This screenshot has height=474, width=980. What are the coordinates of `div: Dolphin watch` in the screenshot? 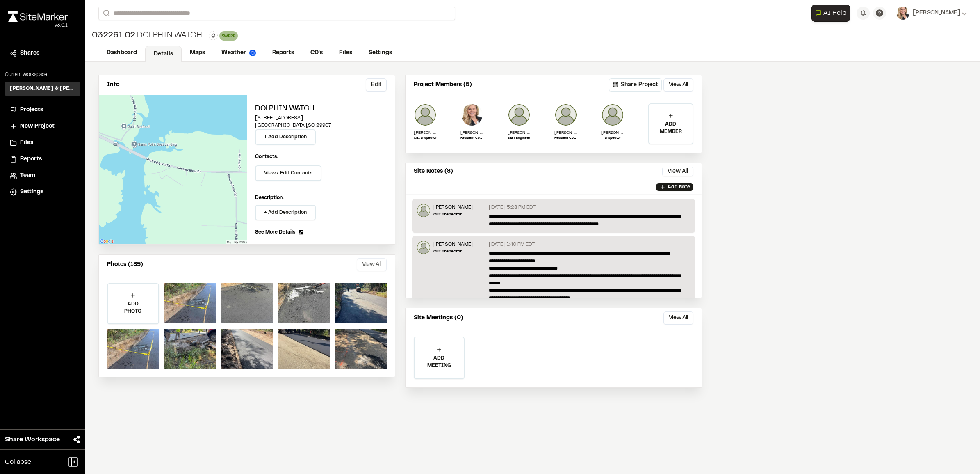 It's located at (147, 36).